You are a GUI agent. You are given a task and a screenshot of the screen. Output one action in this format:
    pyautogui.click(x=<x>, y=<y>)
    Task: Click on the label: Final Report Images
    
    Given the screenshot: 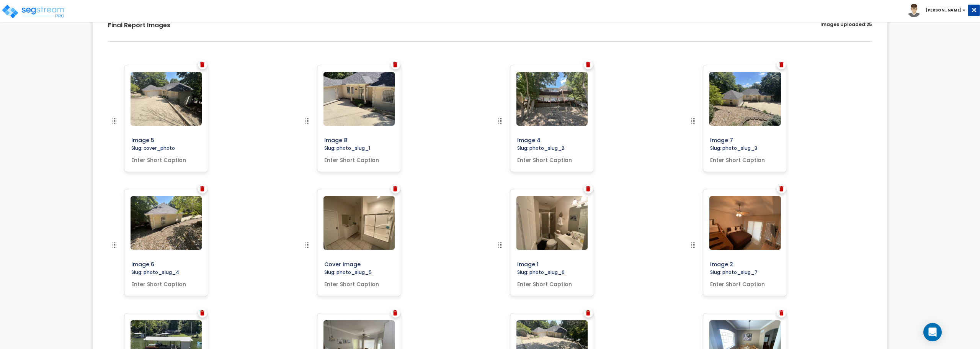 What is the action you would take?
    pyautogui.click(x=139, y=25)
    